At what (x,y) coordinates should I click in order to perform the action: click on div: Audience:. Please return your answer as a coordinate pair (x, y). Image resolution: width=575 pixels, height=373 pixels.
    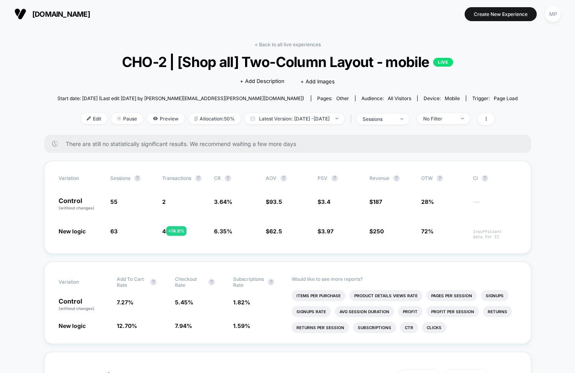
    Looking at the image, I should click on (386, 98).